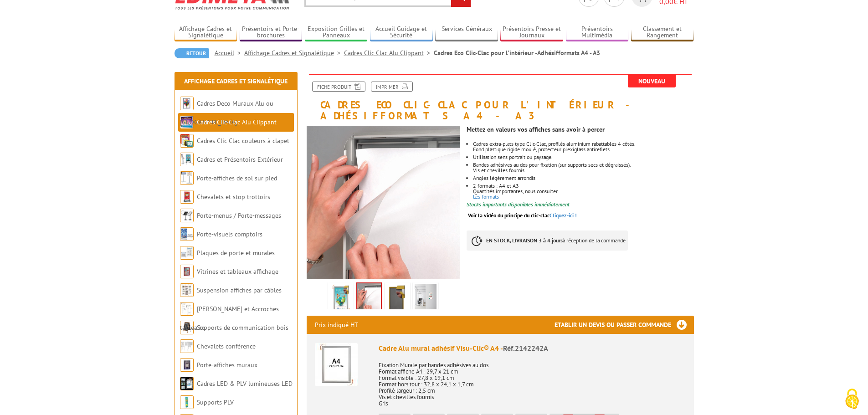 The height and width of the screenshot is (415, 868). What do you see at coordinates (652, 81) in the screenshot?
I see `span: Nouveau` at bounding box center [652, 81].